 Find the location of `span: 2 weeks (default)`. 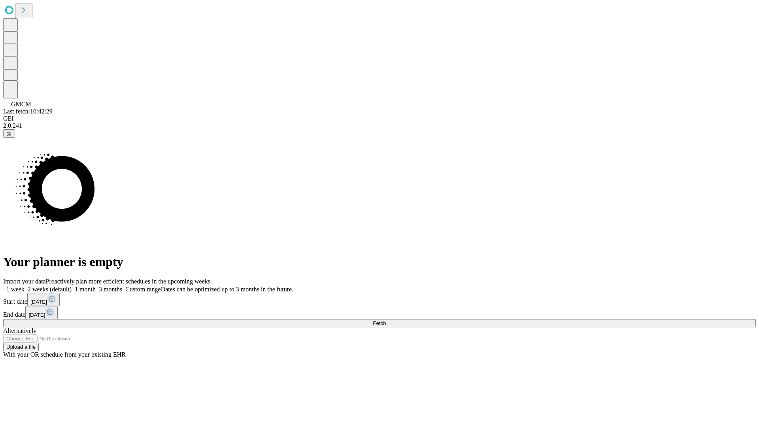

span: 2 weeks (default) is located at coordinates (49, 289).